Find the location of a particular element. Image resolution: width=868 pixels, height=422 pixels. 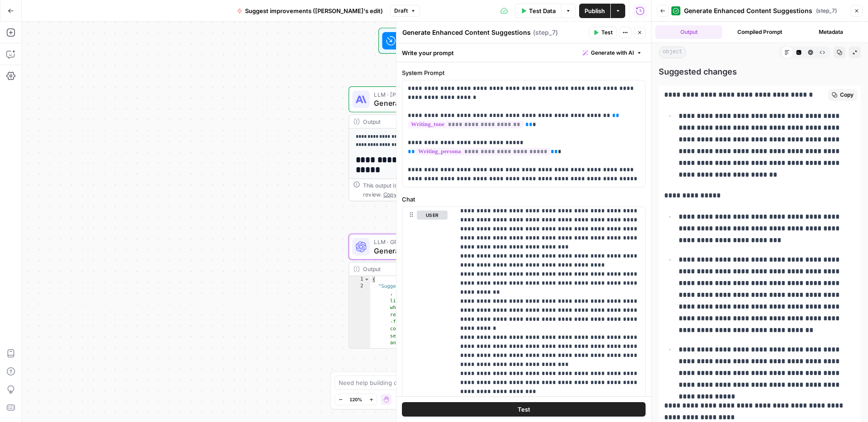

button: Metadata is located at coordinates (831, 32).